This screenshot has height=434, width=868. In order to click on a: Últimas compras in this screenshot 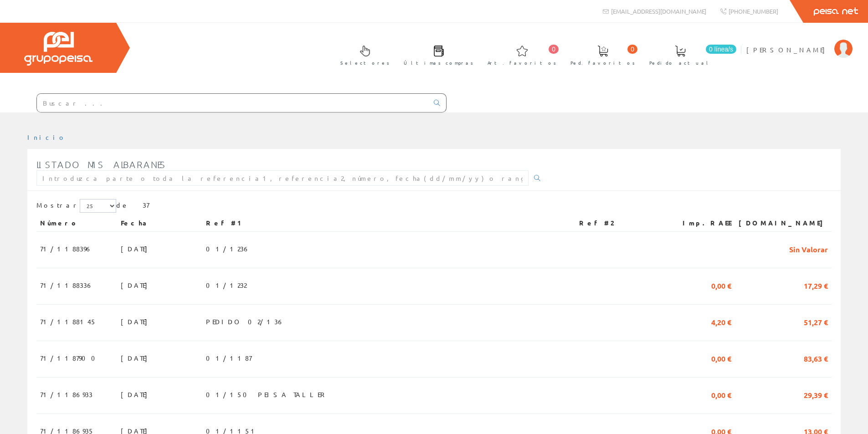, I will do `click(436, 54)`.